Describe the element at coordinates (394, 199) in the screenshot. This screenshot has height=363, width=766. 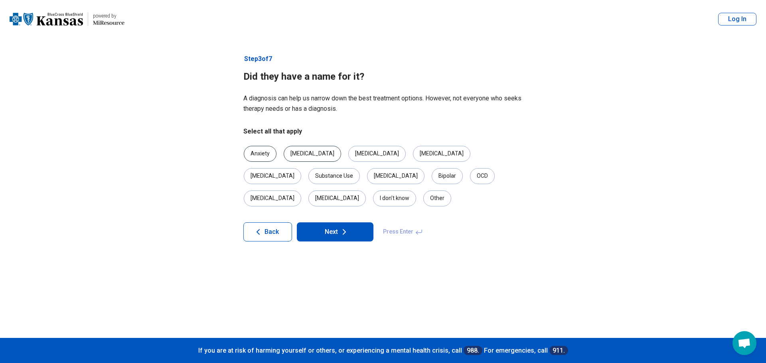
I see `div: I don’t know` at that location.